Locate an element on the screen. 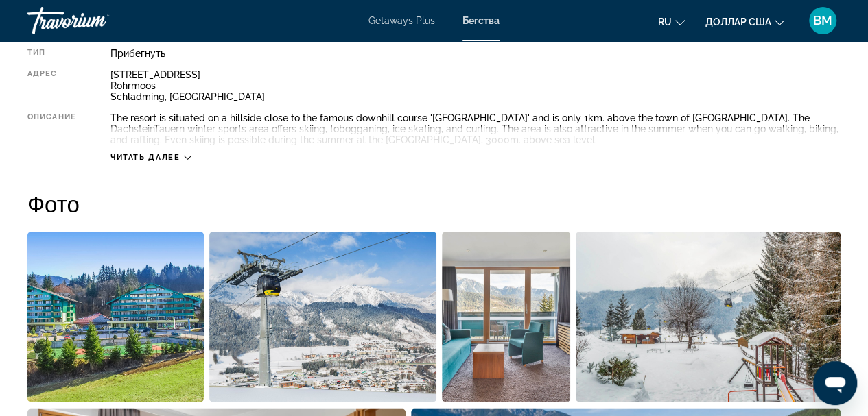  div: Тип is located at coordinates (52, 53).